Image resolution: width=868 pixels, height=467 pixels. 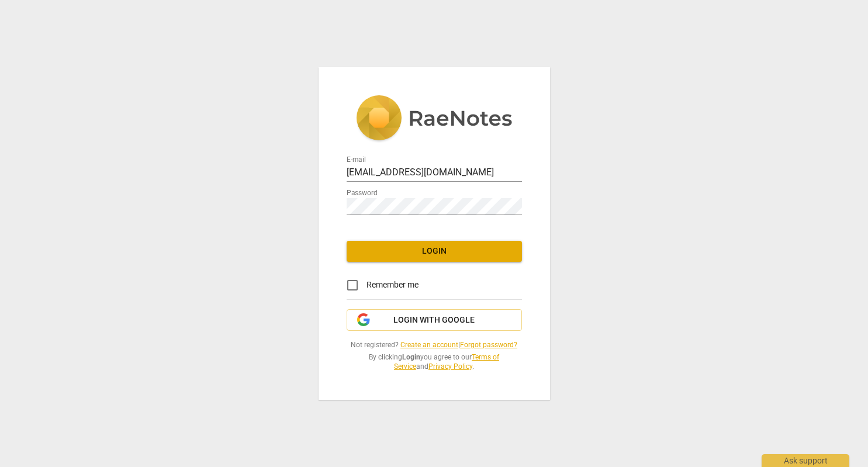 I want to click on span: By clicking you agree to our and ., so click(x=434, y=362).